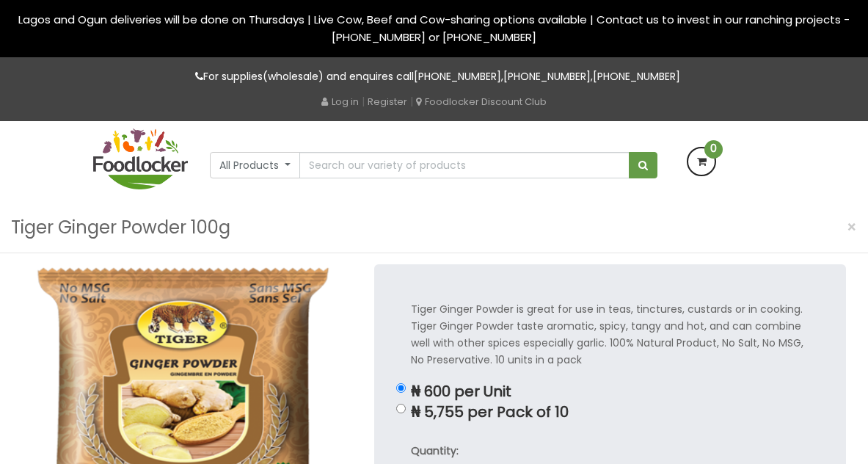 Image resolution: width=868 pixels, height=464 pixels. Describe the element at coordinates (852, 227) in the screenshot. I see `button: Close` at that location.